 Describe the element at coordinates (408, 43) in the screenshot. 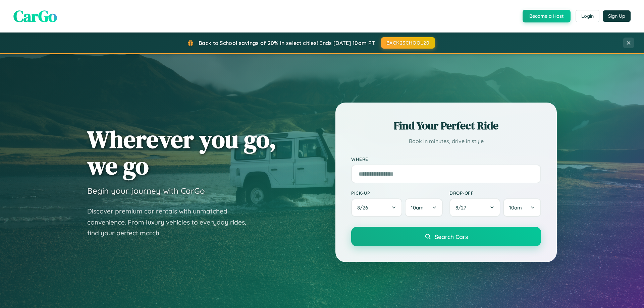

I see `button: BACK2SCHOOL20` at that location.